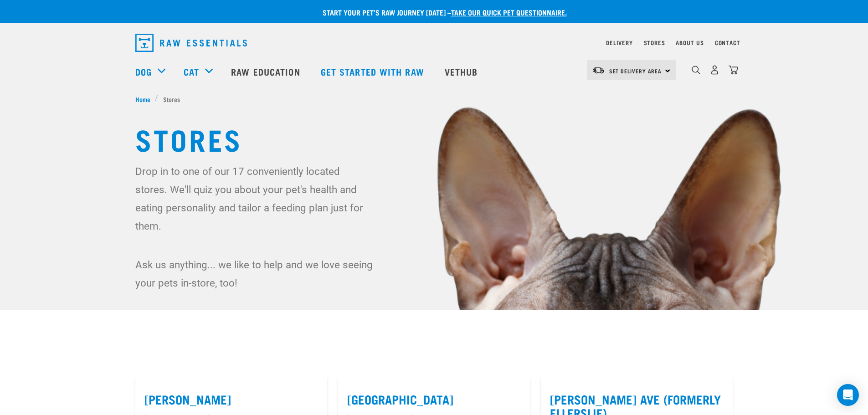 The height and width of the screenshot is (415, 868). What do you see at coordinates (733, 70) in the screenshot?
I see `img: home-icon@2x.png` at bounding box center [733, 70].